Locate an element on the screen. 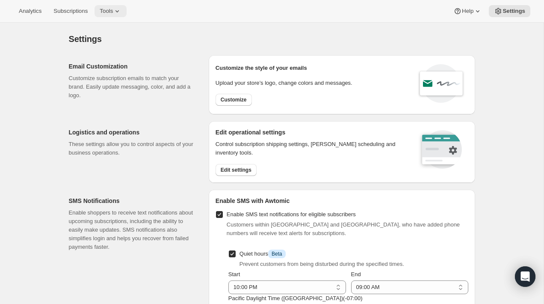  h2: SMS Notifications is located at coordinates (132, 201).